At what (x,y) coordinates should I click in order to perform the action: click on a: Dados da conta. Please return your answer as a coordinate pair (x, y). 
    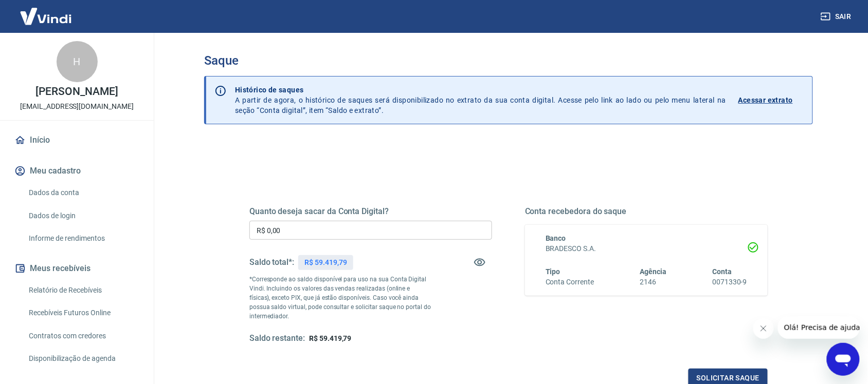
    Looking at the image, I should click on (83, 192).